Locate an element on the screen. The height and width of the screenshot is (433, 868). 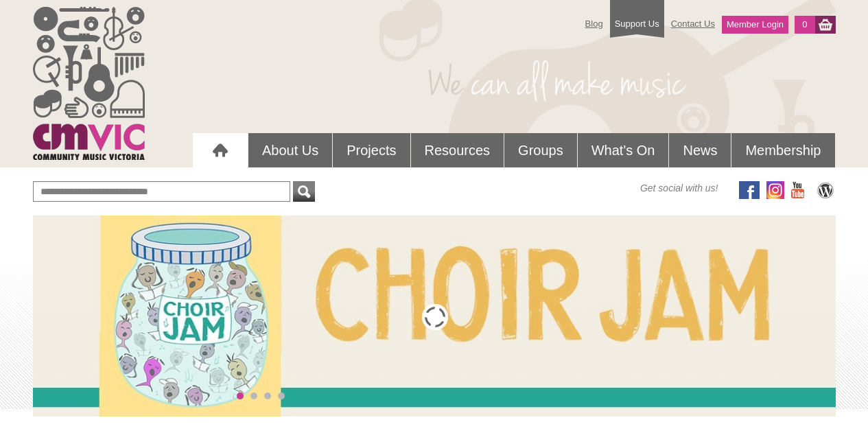
a: Contact Us is located at coordinates (693, 24).